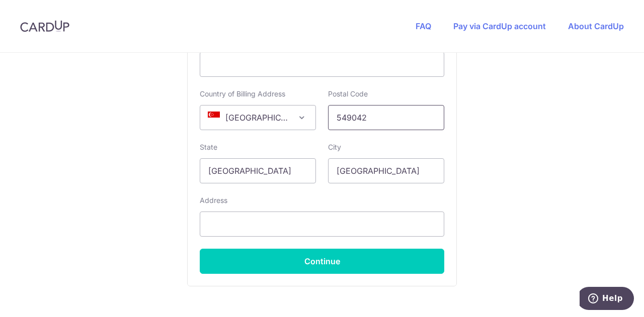 The height and width of the screenshot is (317, 644). Describe the element at coordinates (335, 147) in the screenshot. I see `label: City` at that location.